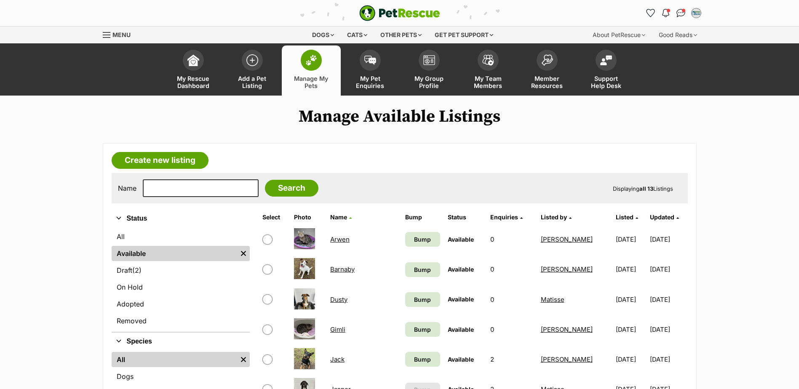  Describe the element at coordinates (464, 35) in the screenshot. I see `div: Get pet support` at that location.